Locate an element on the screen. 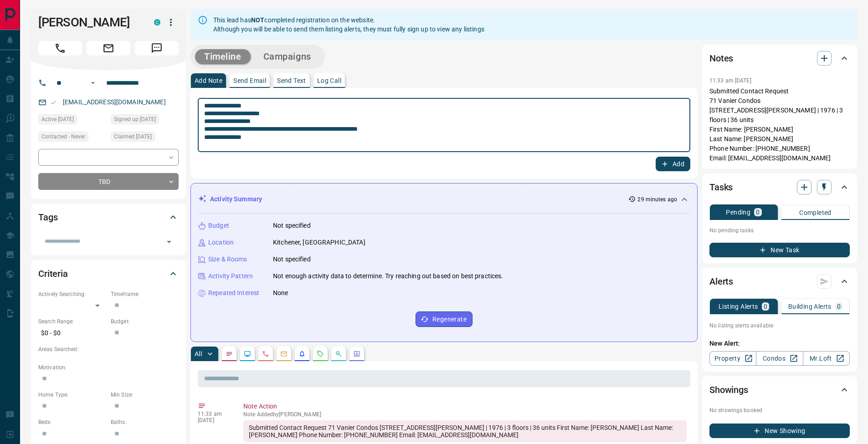  button: Regenerate is located at coordinates (444, 320).